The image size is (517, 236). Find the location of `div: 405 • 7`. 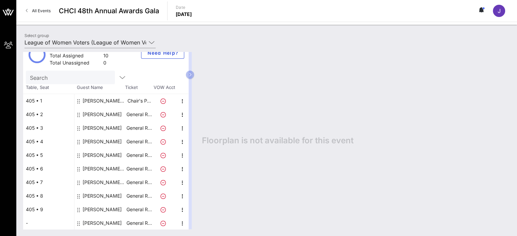

div: 405 • 7 is located at coordinates (49, 183).